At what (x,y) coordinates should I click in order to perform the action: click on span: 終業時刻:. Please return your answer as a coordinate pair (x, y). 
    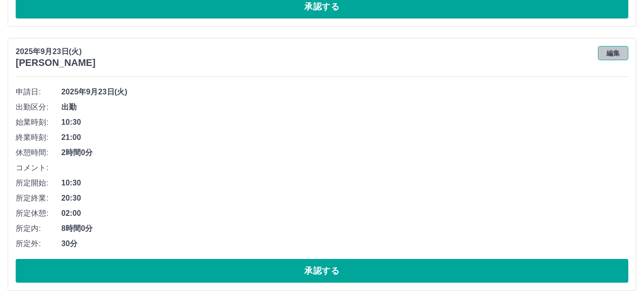
    Looking at the image, I should click on (39, 138).